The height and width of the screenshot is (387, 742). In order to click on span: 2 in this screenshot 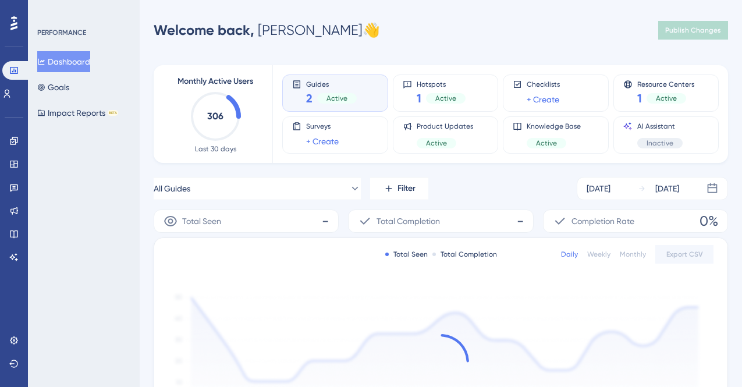, I will do `click(309, 98)`.